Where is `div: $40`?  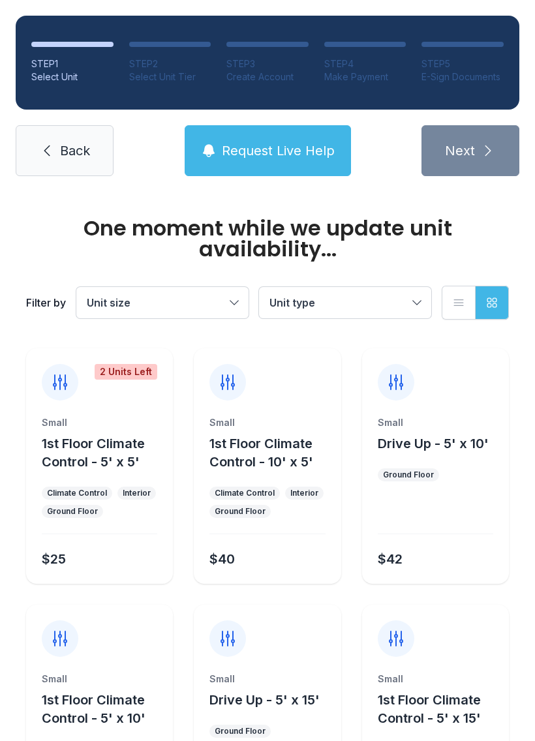 div: $40 is located at coordinates (222, 559).